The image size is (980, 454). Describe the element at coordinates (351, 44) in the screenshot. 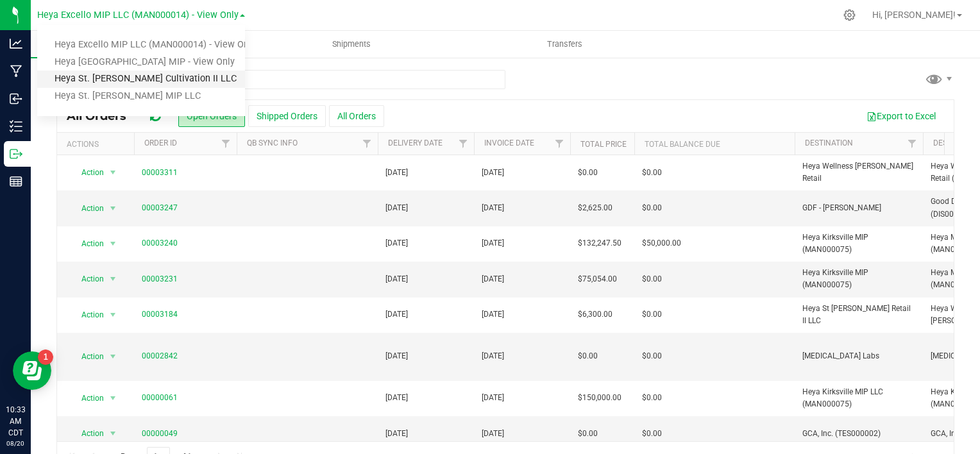

I see `a: Shipments` at that location.